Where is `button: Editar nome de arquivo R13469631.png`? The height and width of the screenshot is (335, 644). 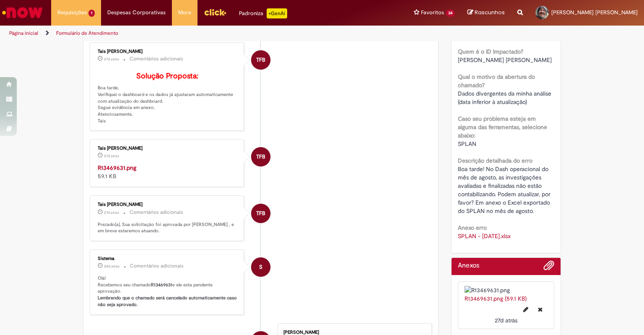
button: Editar nome de arquivo R13469631.png is located at coordinates (526, 309).